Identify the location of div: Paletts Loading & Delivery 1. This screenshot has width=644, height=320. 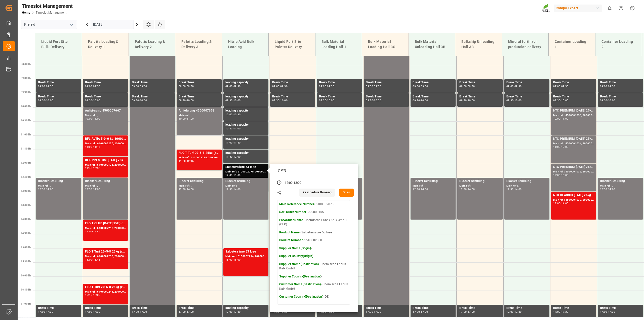
(105, 45).